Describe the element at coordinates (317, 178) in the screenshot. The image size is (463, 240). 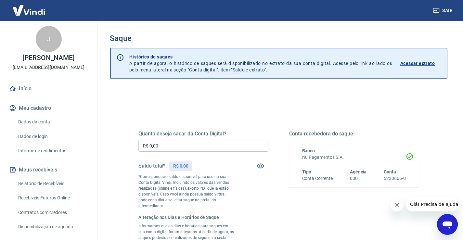
I see `h6: Conta Corrente` at that location.